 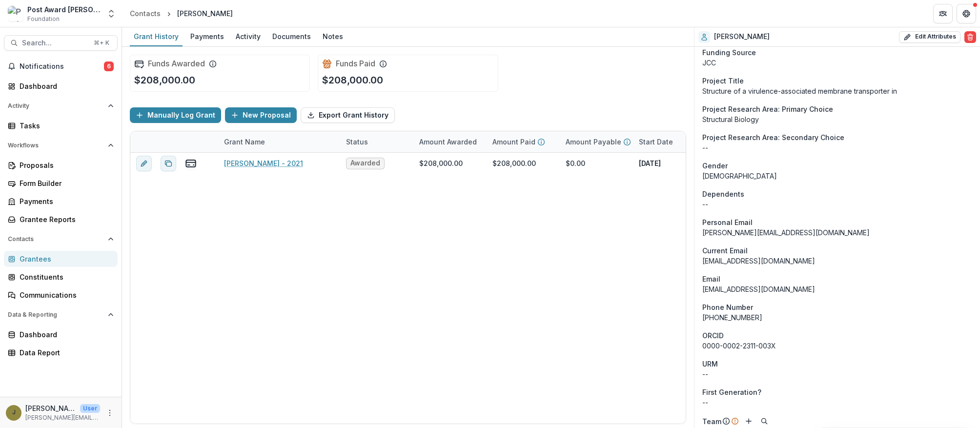 What do you see at coordinates (60, 239) in the screenshot?
I see `button: Open Contacts` at bounding box center [60, 239].